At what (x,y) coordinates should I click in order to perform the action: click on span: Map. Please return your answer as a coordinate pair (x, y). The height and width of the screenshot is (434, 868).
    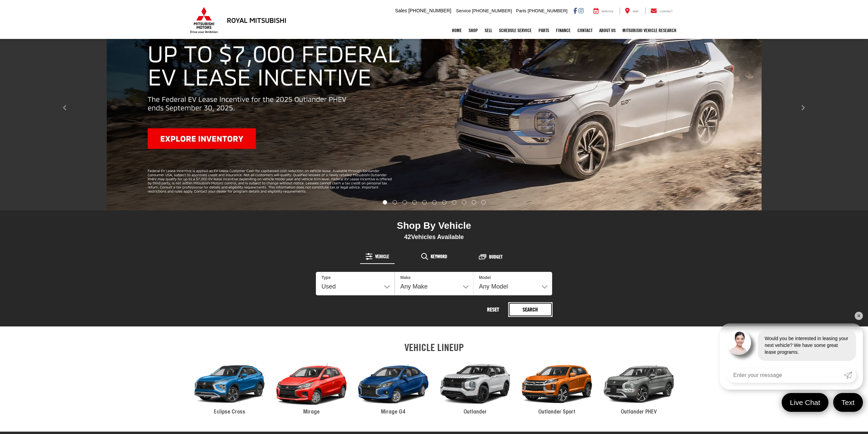
    Looking at the image, I should click on (636, 12).